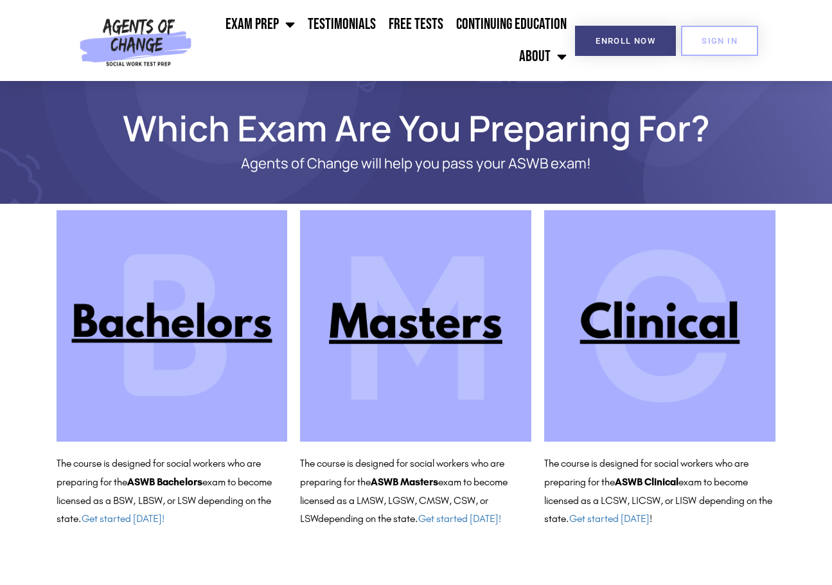 This screenshot has height=585, width=832. Describe the element at coordinates (260, 24) in the screenshot. I see `a: Exam Prep` at that location.